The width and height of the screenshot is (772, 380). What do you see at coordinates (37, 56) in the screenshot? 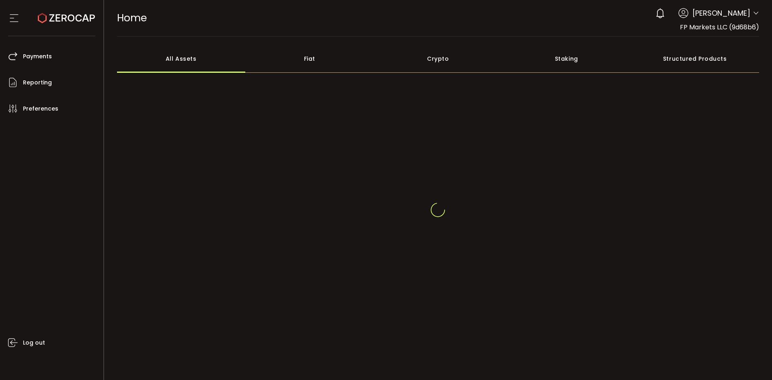
I see `span: Payments` at bounding box center [37, 56].